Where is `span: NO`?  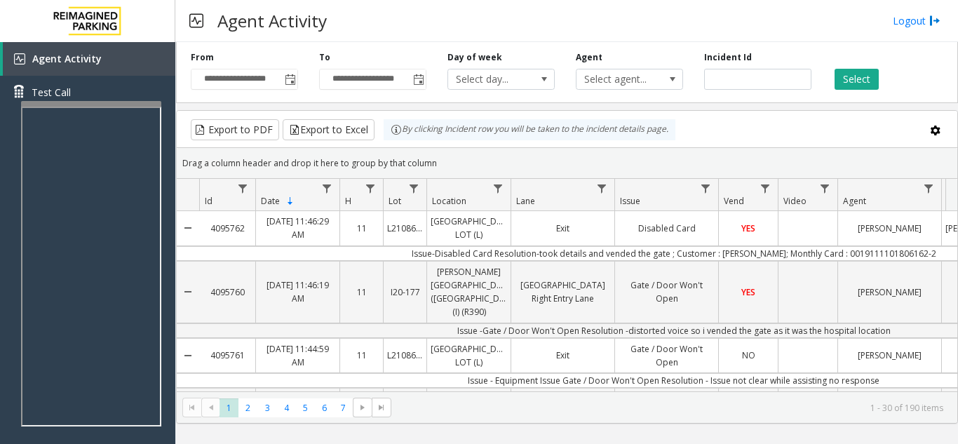 span: NO is located at coordinates (748, 355).